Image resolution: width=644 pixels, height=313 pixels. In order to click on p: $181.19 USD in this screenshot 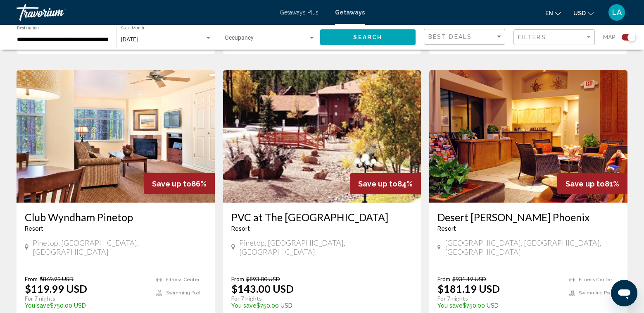, I will do `click(468, 289)`.